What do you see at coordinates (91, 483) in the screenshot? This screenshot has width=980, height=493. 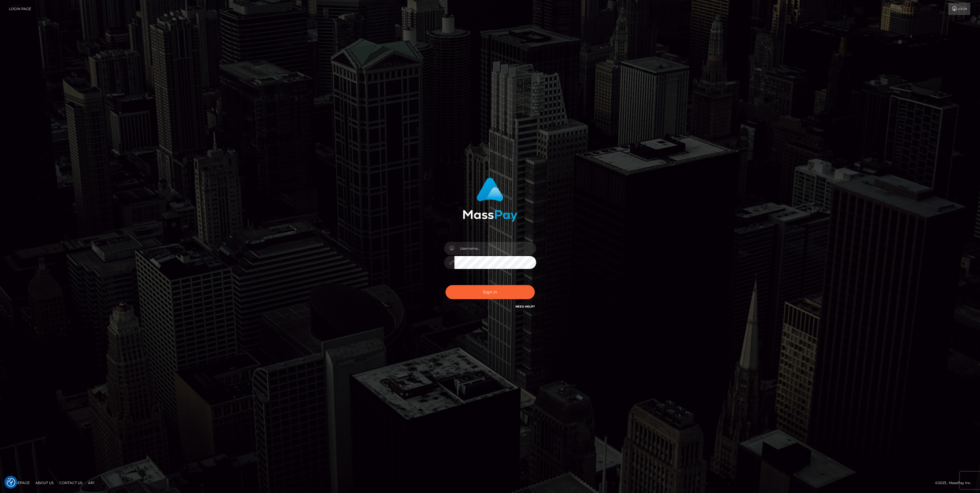 I see `a: API` at bounding box center [91, 483].